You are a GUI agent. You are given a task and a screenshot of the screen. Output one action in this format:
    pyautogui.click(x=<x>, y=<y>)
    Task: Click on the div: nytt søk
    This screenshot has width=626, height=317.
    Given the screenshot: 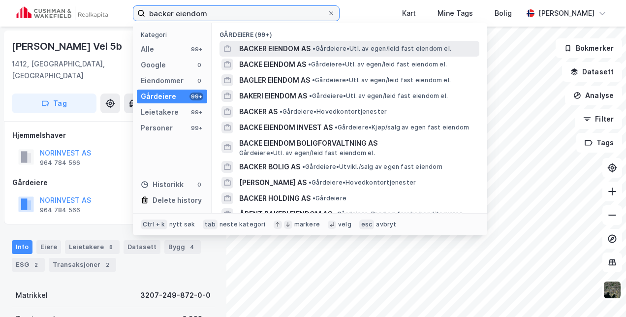 What is the action you would take?
    pyautogui.click(x=182, y=224)
    